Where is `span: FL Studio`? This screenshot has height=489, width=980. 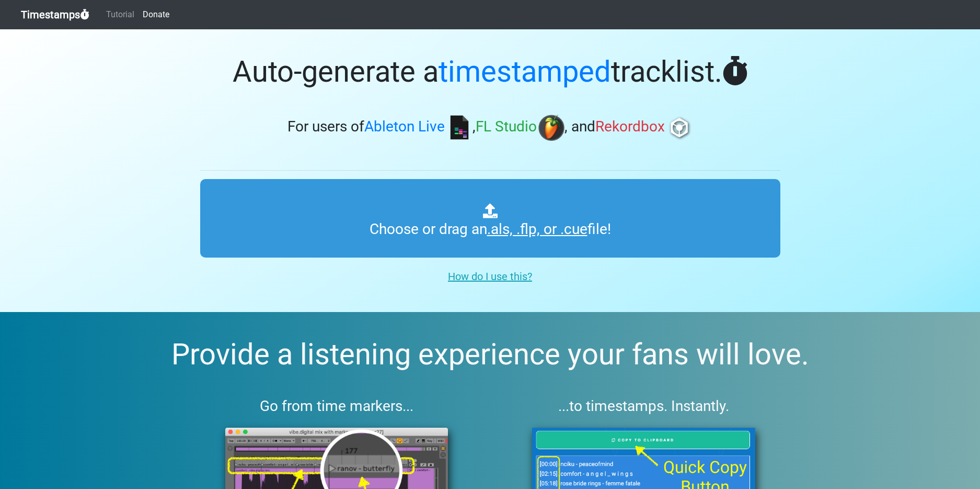 span: FL Studio is located at coordinates (506, 126).